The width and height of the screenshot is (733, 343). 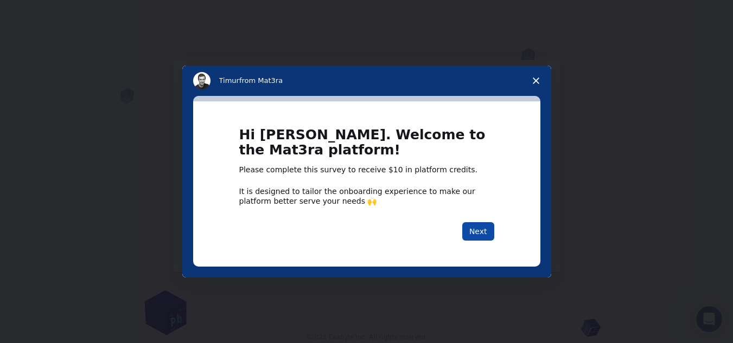 What do you see at coordinates (41, 12) in the screenshot?
I see `span: Support` at bounding box center [41, 12].